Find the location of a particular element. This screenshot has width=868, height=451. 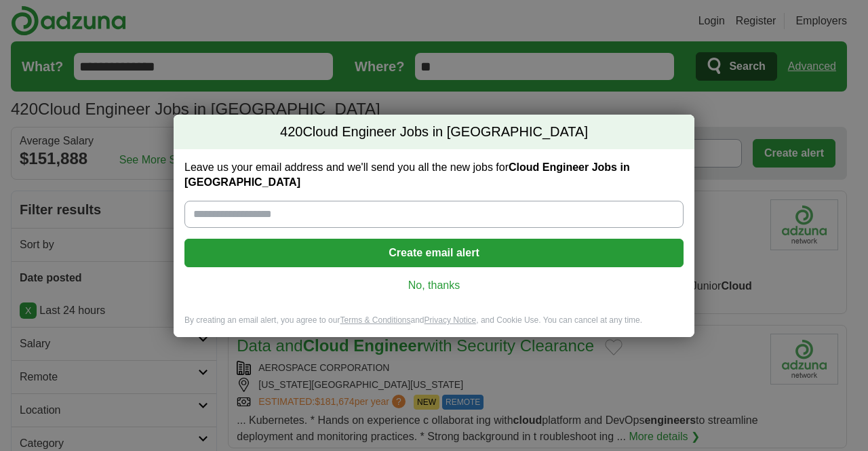

button: Create email alert is located at coordinates (434, 253).